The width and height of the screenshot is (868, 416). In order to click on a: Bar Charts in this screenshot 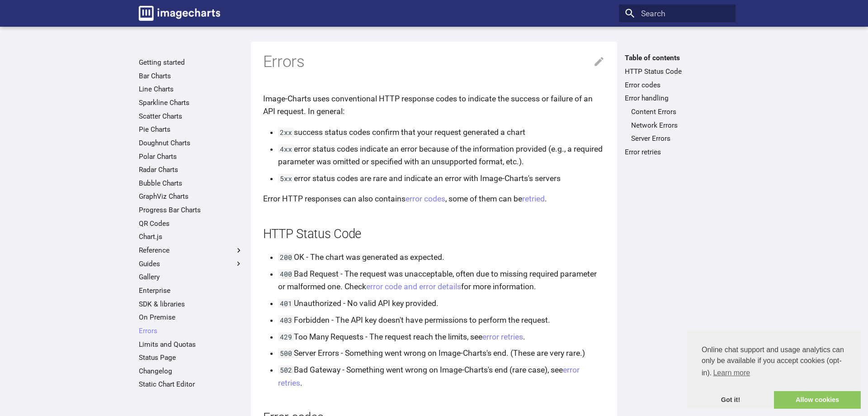, I will do `click(191, 76)`.